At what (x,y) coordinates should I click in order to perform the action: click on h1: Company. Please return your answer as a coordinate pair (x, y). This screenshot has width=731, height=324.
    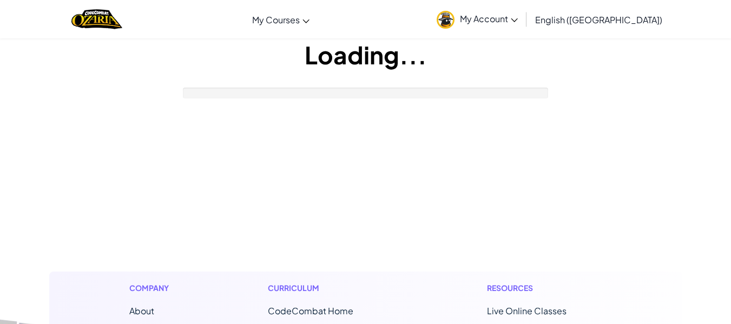
    Looking at the image, I should click on (154, 288).